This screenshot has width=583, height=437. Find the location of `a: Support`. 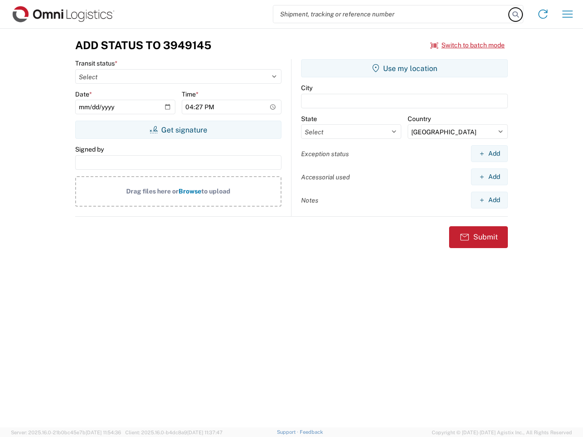

a: Support is located at coordinates (288, 432).